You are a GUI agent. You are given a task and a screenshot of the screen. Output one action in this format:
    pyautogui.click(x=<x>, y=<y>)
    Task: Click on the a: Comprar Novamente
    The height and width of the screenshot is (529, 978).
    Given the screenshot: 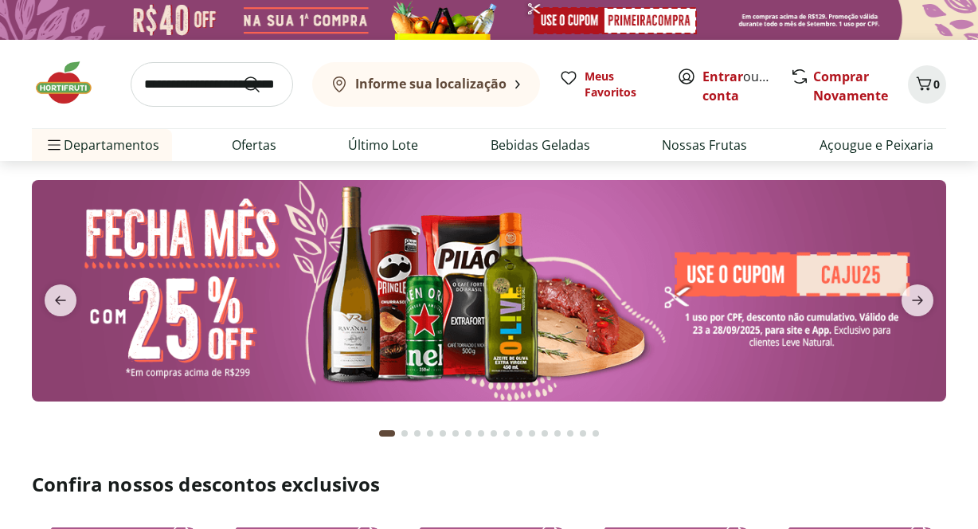 What is the action you would take?
    pyautogui.click(x=851, y=86)
    